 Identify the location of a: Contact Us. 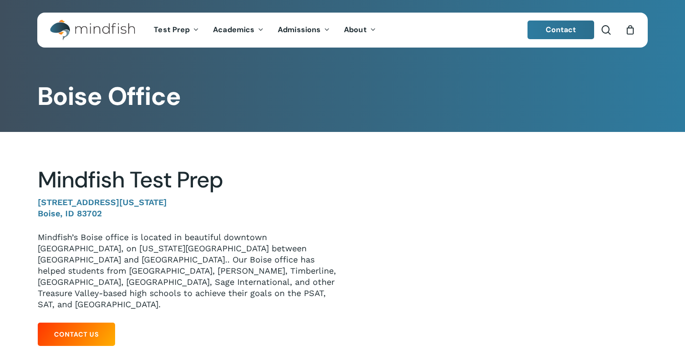
(76, 334).